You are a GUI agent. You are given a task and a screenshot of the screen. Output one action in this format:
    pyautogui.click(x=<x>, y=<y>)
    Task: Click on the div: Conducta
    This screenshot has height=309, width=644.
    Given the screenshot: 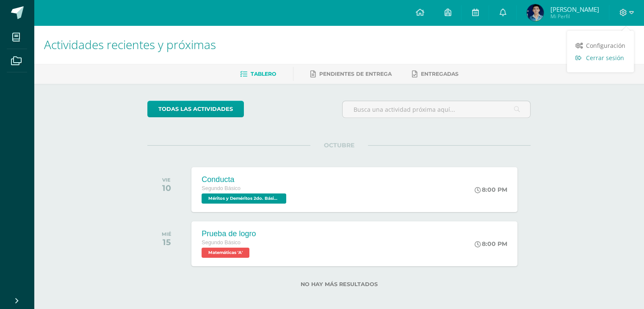 What is the action you would take?
    pyautogui.click(x=245, y=179)
    